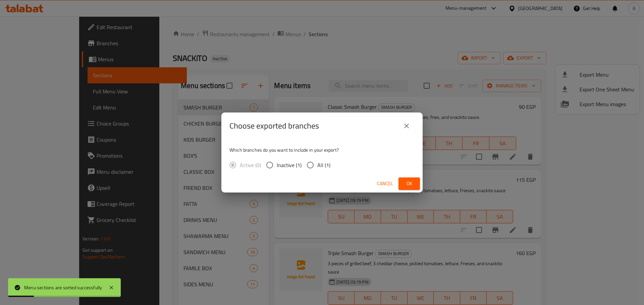 This screenshot has height=305, width=644. I want to click on span: Inactive (1), so click(289, 165).